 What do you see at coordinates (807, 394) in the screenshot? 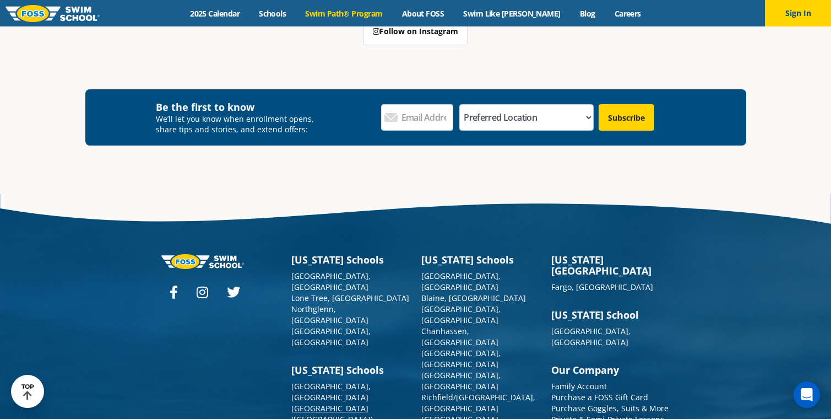
I see `div: Open Intercom Messenger` at bounding box center [807, 394].